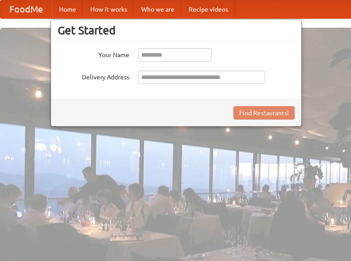 The height and width of the screenshot is (261, 351). I want to click on a: Recipe videos, so click(208, 9).